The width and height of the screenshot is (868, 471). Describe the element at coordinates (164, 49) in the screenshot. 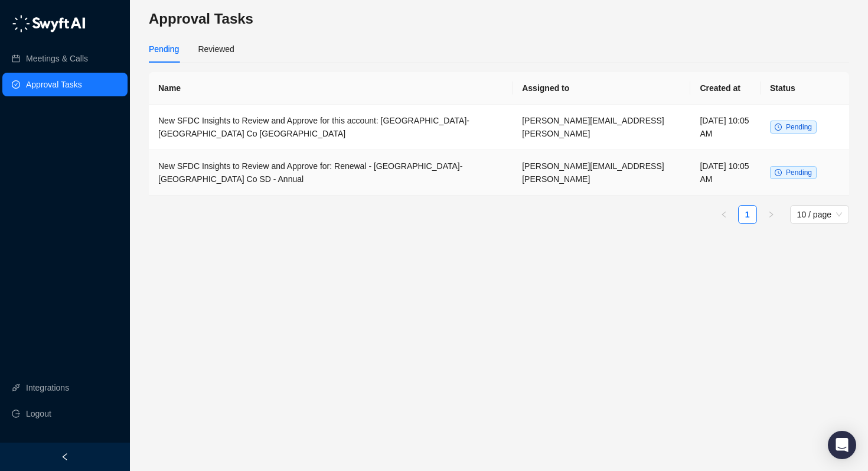

I see `div: Pending` at that location.